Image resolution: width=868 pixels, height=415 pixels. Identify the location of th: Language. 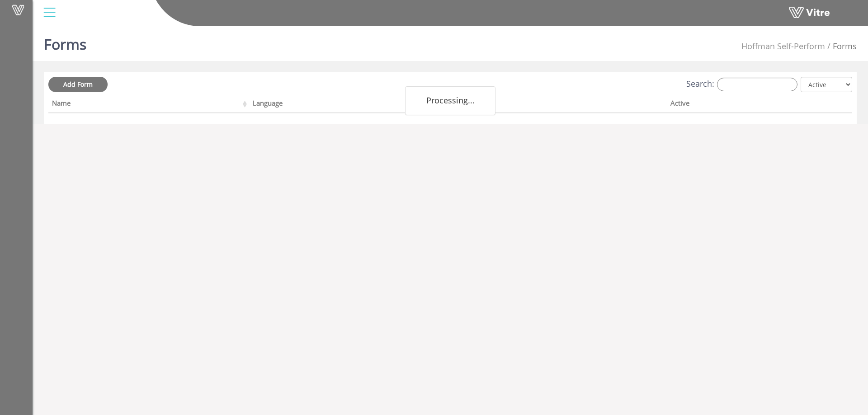
(354, 105).